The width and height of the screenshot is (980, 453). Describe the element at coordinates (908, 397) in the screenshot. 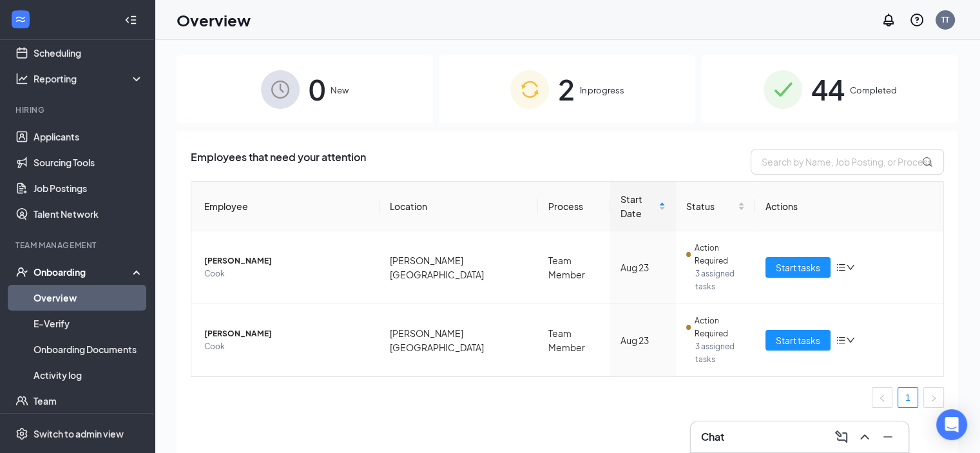

I see `li: 1` at that location.